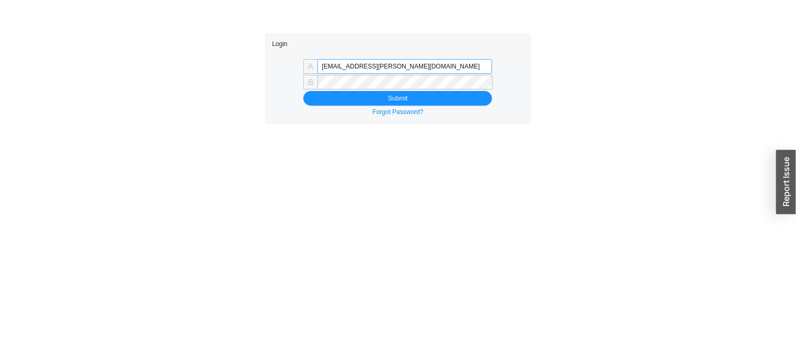 This screenshot has height=364, width=796. Describe the element at coordinates (311, 82) in the screenshot. I see `span: lock` at that location.